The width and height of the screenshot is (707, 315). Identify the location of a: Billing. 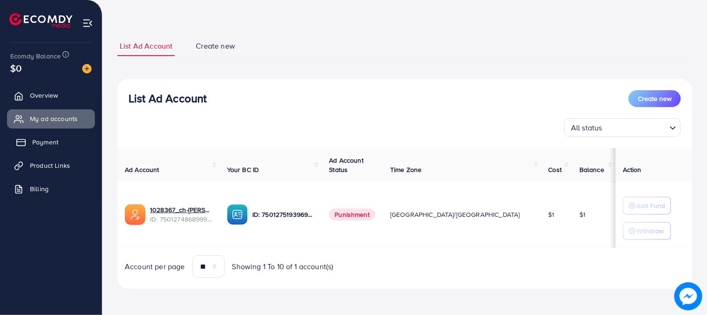
(51, 189).